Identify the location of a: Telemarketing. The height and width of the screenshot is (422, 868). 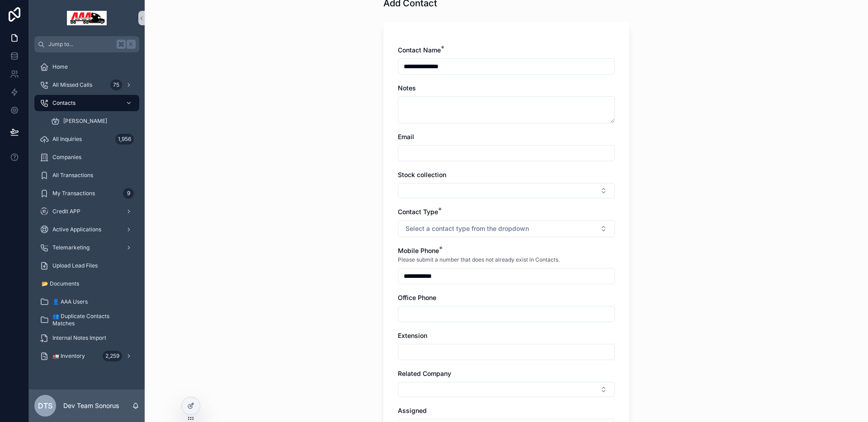
(87, 248).